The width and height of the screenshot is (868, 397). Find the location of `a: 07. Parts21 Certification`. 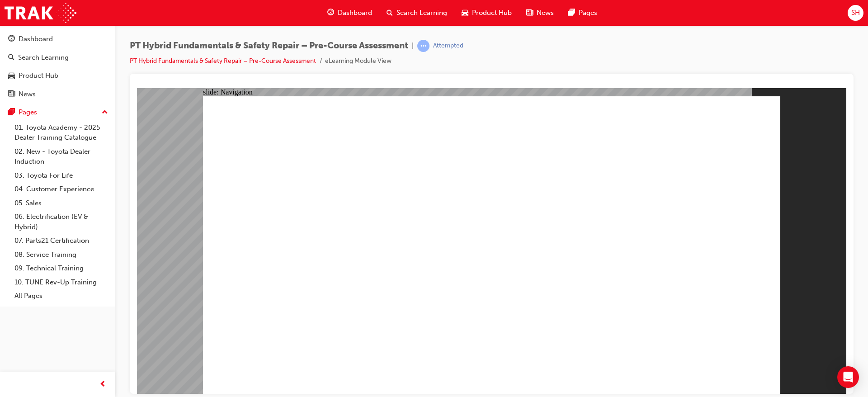

a: 07. Parts21 Certification is located at coordinates (61, 240).